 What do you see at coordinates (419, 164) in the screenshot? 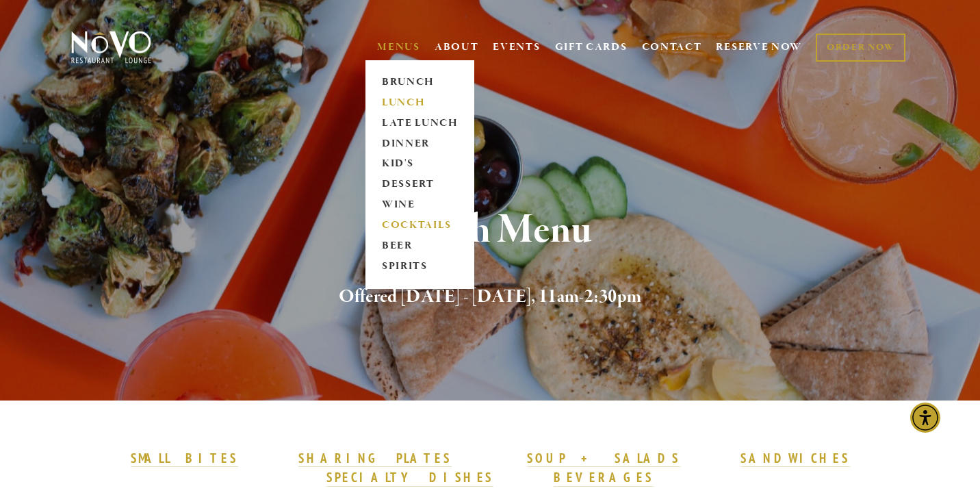
I see `a: KID'S` at bounding box center [419, 164].